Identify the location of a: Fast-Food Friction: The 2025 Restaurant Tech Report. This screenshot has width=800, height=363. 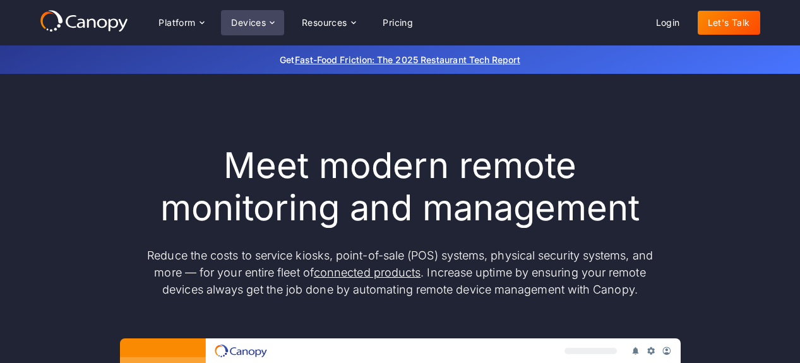
(407, 59).